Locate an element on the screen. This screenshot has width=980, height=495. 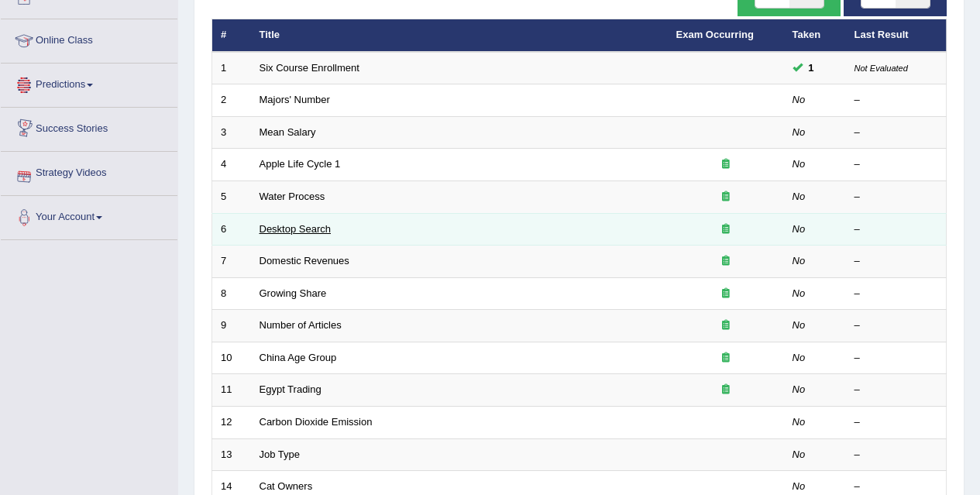
a: Predictions is located at coordinates (89, 83).